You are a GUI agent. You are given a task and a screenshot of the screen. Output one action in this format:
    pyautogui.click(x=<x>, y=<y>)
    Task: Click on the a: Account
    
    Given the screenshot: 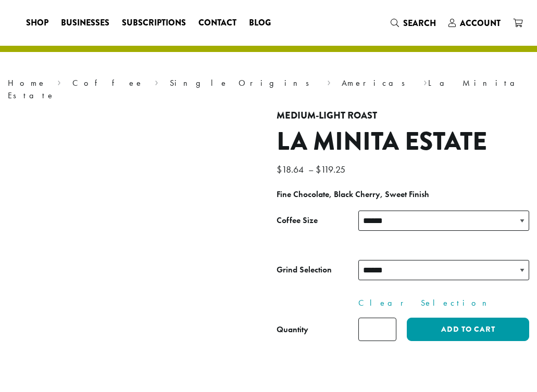 What is the action you would take?
    pyautogui.click(x=474, y=23)
    